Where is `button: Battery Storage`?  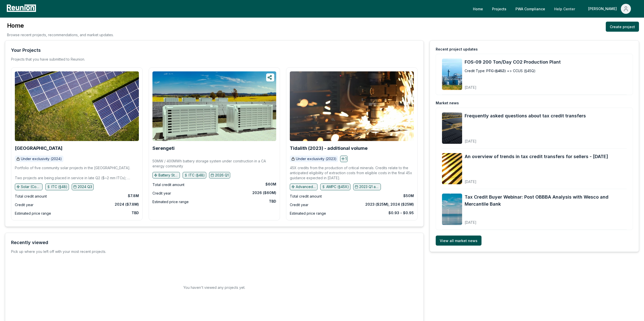
button: Battery Storage is located at coordinates (166, 175).